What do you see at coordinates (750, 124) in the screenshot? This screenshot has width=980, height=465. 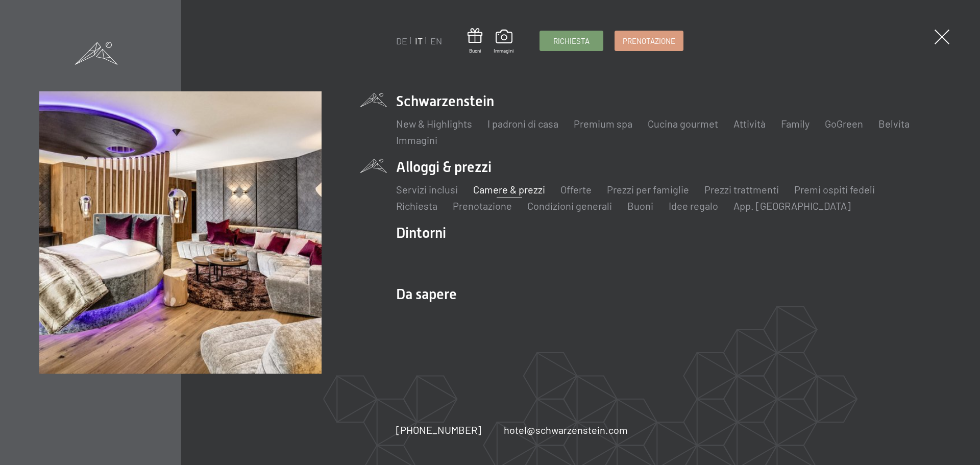 I see `a: Attività` at bounding box center [750, 124].